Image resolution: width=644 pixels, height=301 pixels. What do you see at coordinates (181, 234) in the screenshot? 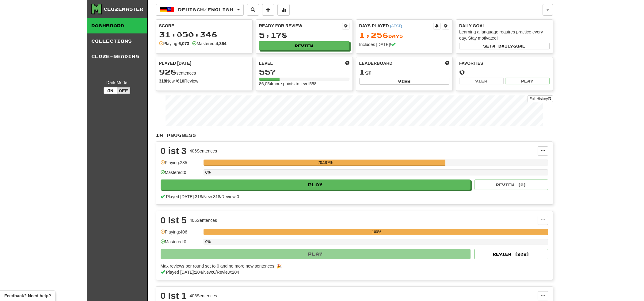
I see `div: Playing: 406` at bounding box center [181, 234].